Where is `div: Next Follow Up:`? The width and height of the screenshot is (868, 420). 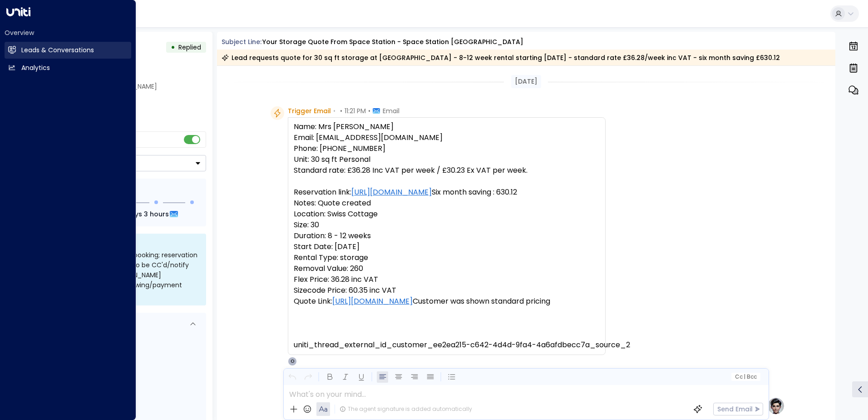 div: Next Follow Up: is located at coordinates (122, 214).